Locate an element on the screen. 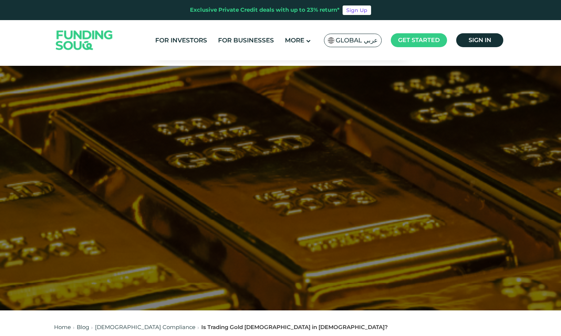  span: Global عربي is located at coordinates (357, 40).